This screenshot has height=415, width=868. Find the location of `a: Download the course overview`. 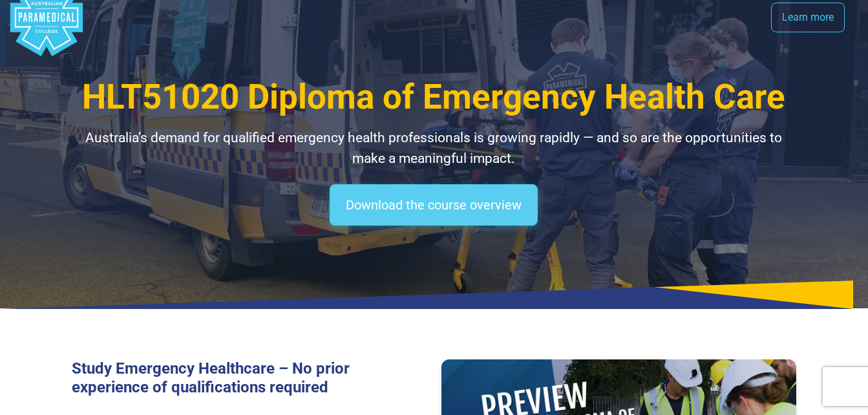

a: Download the course overview is located at coordinates (434, 204).